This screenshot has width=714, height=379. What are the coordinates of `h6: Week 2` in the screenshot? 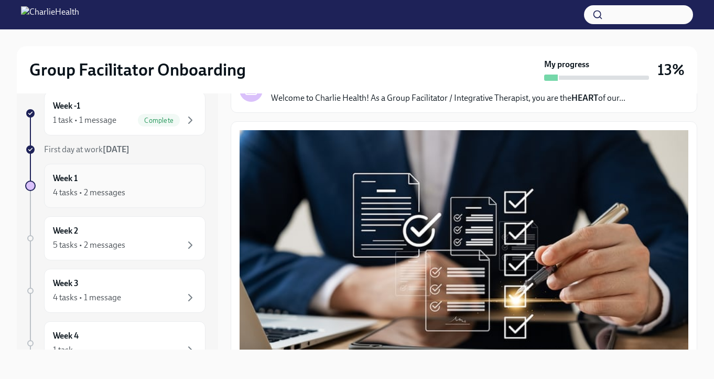 It's located at (66, 231).